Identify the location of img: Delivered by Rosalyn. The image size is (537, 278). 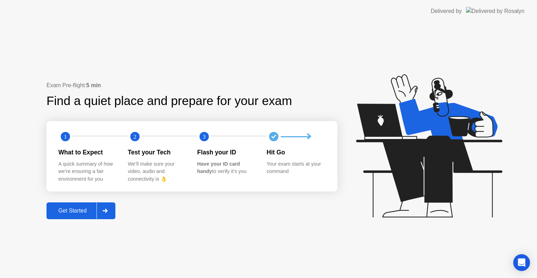
(495, 11).